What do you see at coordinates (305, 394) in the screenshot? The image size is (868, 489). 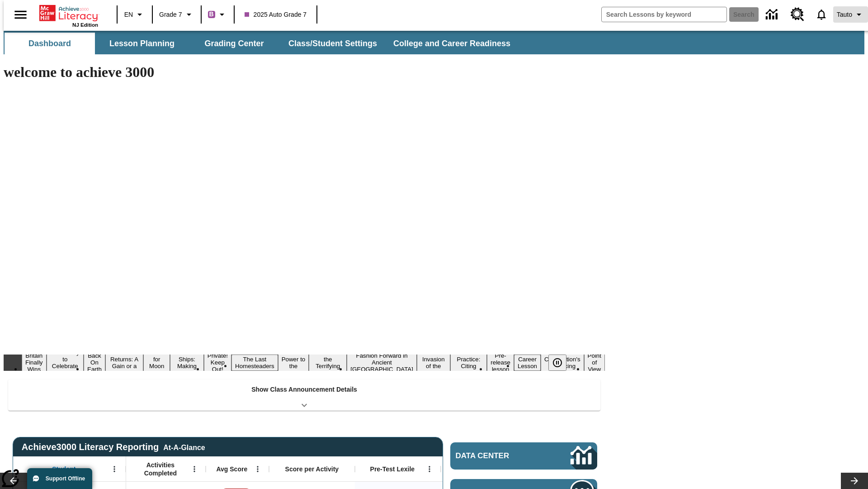 I see `div: Show Class Announcement Details` at bounding box center [305, 394].